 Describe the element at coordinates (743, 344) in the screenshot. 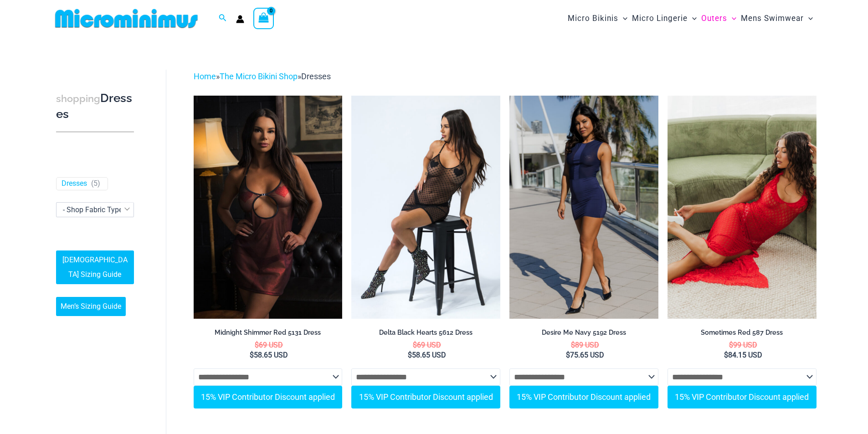

I see `bdi: 99 USD` at that location.